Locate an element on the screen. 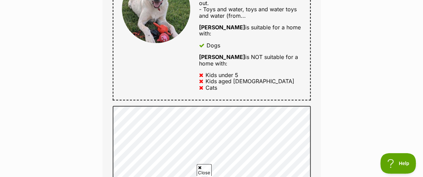  div: is NOT suitable for a home with: is located at coordinates (250, 60).